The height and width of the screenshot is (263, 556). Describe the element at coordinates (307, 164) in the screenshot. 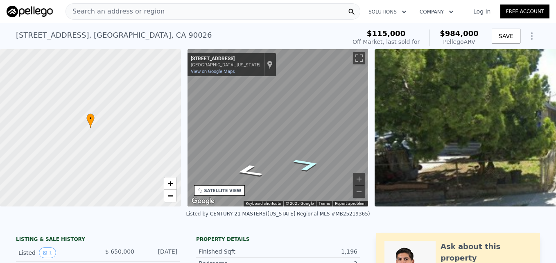

I see `path: Go Southwest, N Vendome St` at that location.